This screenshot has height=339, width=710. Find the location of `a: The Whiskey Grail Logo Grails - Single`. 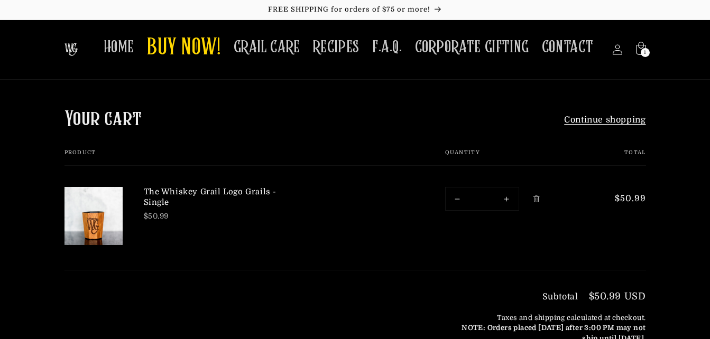

a: The Whiskey Grail Logo Grails - Single is located at coordinates (223, 197).